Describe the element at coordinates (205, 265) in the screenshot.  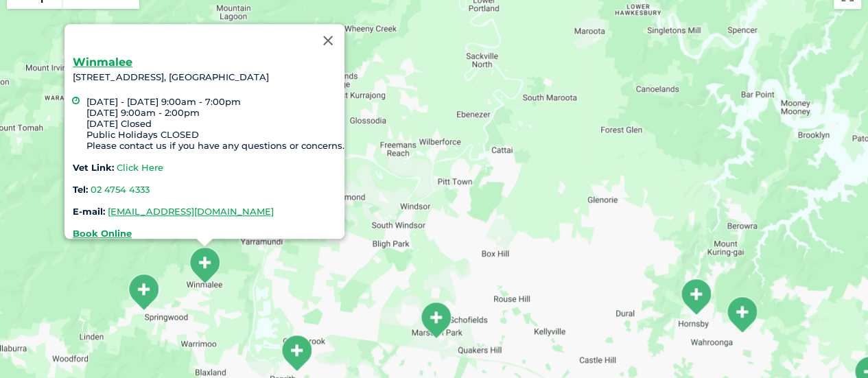
I see `div: Winmalee` at that location.